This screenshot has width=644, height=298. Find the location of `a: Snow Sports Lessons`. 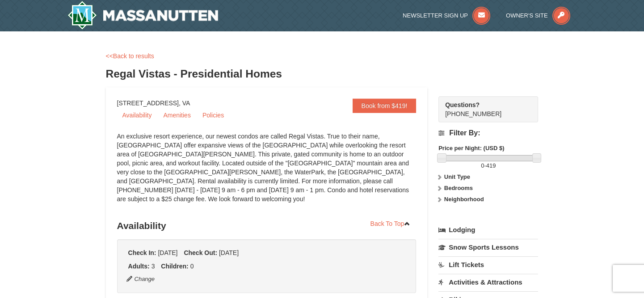

a: Snow Sports Lessons is located at coordinates (489, 247).